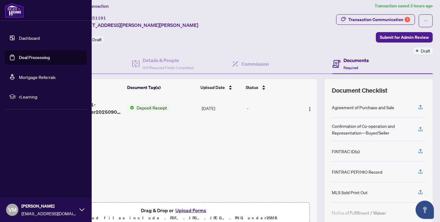 This screenshot has width=440, height=222. Describe the element at coordinates (92, 6) in the screenshot. I see `span: View Transaction` at that location.